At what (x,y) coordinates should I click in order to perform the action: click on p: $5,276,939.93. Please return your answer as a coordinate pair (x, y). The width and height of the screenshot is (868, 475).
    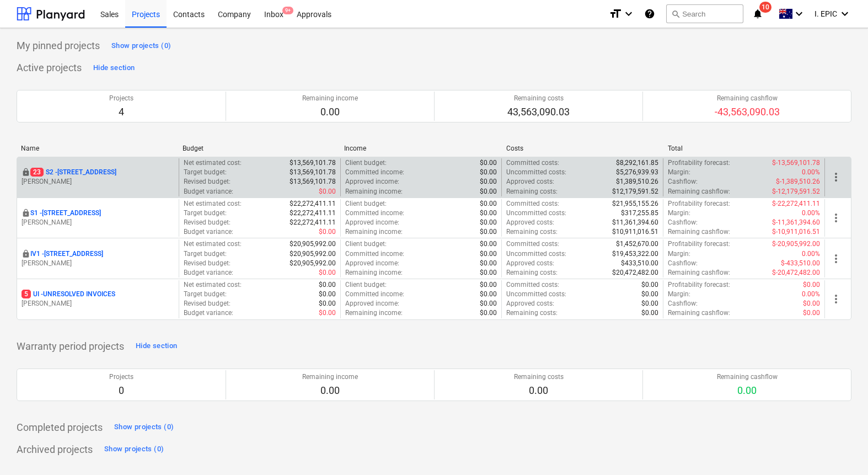
    Looking at the image, I should click on (637, 172).